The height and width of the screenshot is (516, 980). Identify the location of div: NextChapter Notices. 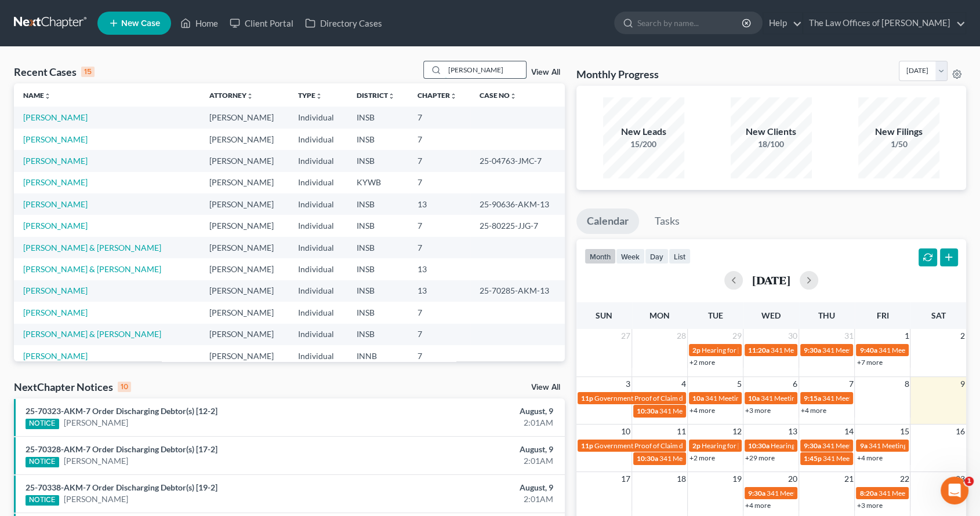
(73, 387).